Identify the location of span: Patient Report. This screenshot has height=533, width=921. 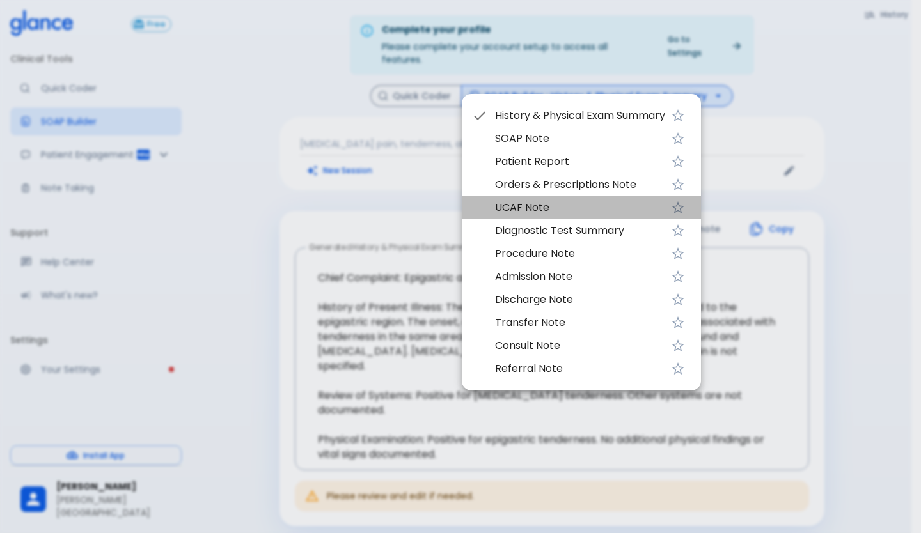
(580, 162).